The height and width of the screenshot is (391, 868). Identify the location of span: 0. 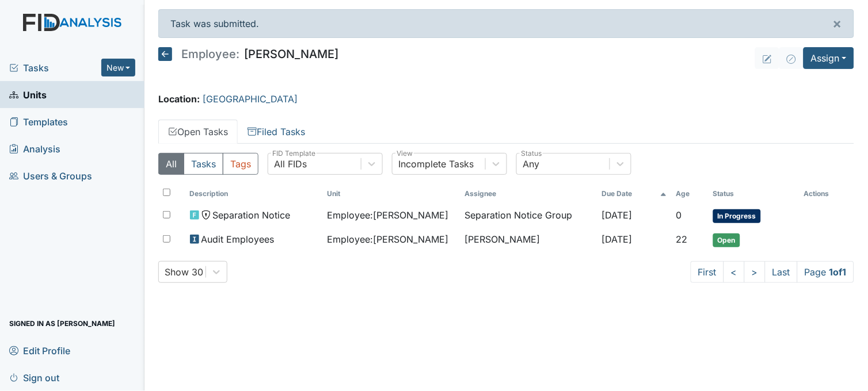
(679, 215).